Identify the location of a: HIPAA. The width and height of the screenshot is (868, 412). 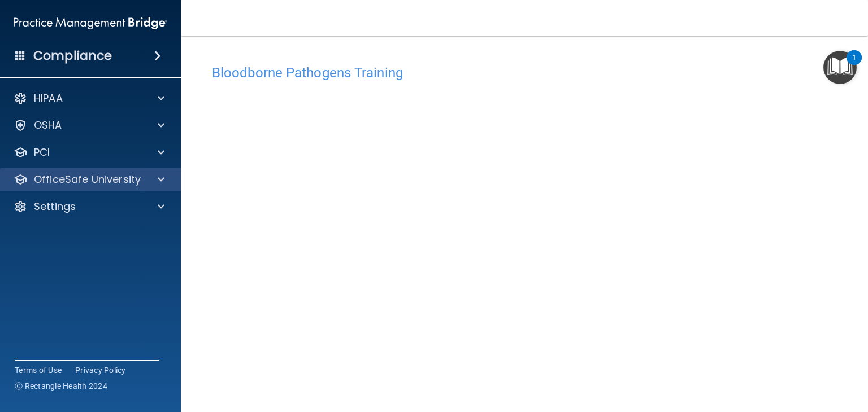
(88, 99).